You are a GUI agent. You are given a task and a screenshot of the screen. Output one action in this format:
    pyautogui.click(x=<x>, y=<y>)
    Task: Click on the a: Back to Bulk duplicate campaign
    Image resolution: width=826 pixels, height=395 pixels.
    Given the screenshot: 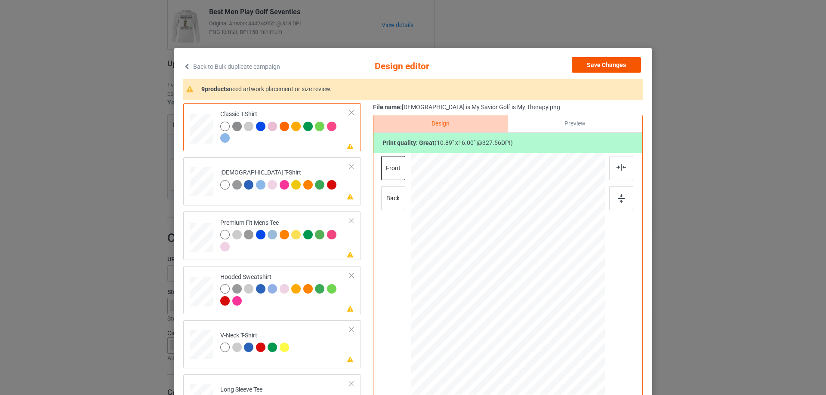 What is the action you would take?
    pyautogui.click(x=231, y=67)
    